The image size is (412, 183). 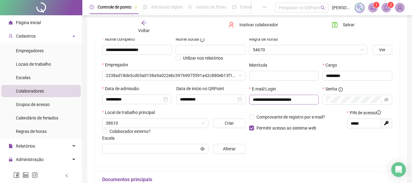 I want to click on span: Empregadores, so click(x=30, y=51).